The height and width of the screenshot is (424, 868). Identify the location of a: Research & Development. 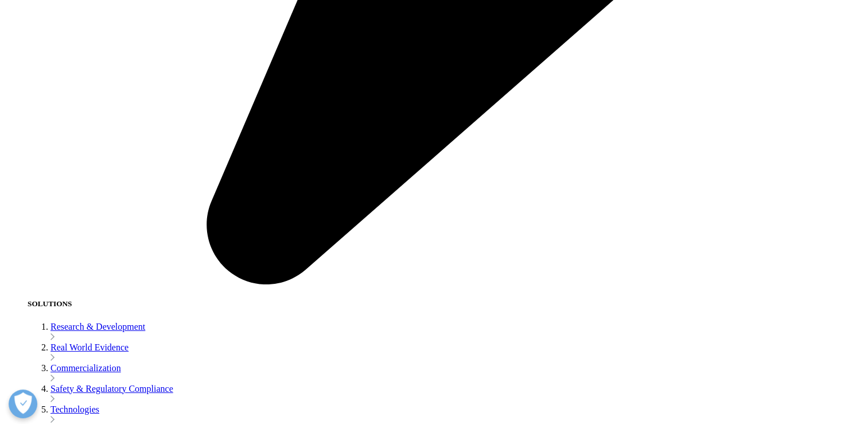
(97, 326).